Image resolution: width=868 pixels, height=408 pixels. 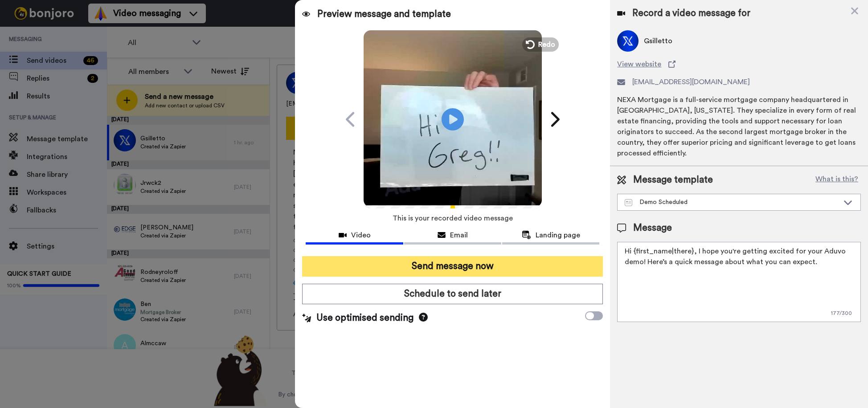 What do you see at coordinates (365, 318) in the screenshot?
I see `span: Use optimised sending` at bounding box center [365, 318].